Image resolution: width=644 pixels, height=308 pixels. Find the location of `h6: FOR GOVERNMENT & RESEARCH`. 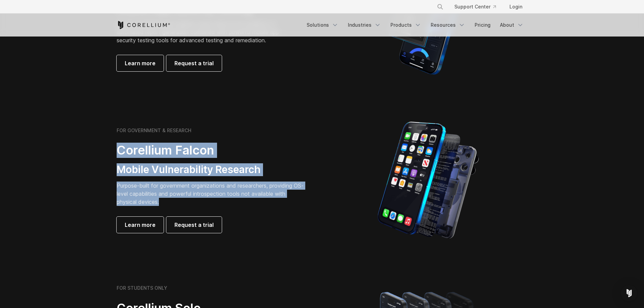

h6: FOR GOVERNMENT & RESEARCH is located at coordinates (154, 131).